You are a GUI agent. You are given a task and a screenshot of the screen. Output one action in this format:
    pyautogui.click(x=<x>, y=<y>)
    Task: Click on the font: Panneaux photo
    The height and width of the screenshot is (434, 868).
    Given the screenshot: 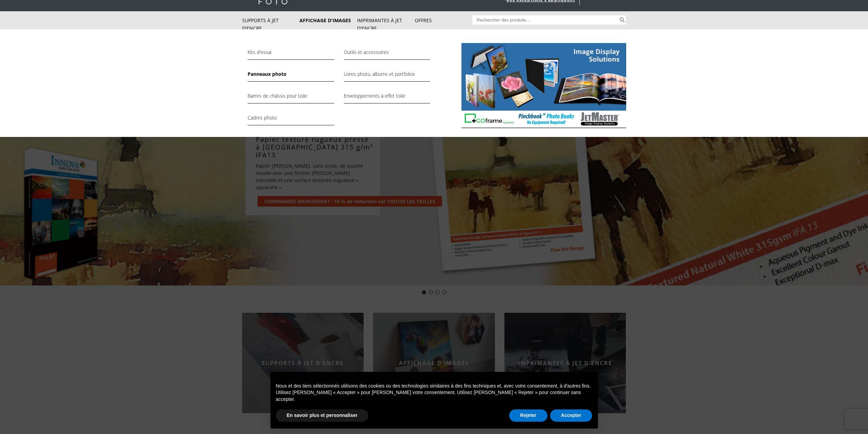 What is the action you would take?
    pyautogui.click(x=267, y=74)
    